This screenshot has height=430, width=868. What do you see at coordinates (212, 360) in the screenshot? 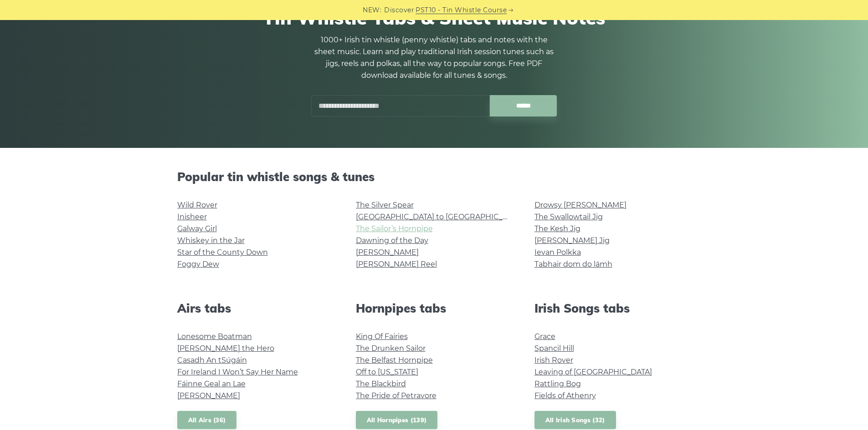
I see `a: Casadh An tSúgáin` at bounding box center [212, 360].